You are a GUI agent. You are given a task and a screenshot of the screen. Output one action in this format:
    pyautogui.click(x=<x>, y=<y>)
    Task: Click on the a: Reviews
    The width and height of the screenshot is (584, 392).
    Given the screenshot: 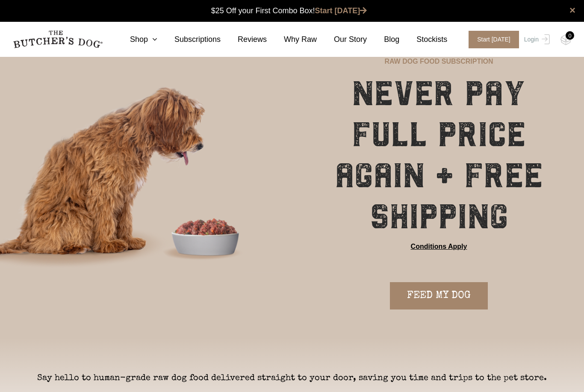 What is the action you would take?
    pyautogui.click(x=244, y=39)
    